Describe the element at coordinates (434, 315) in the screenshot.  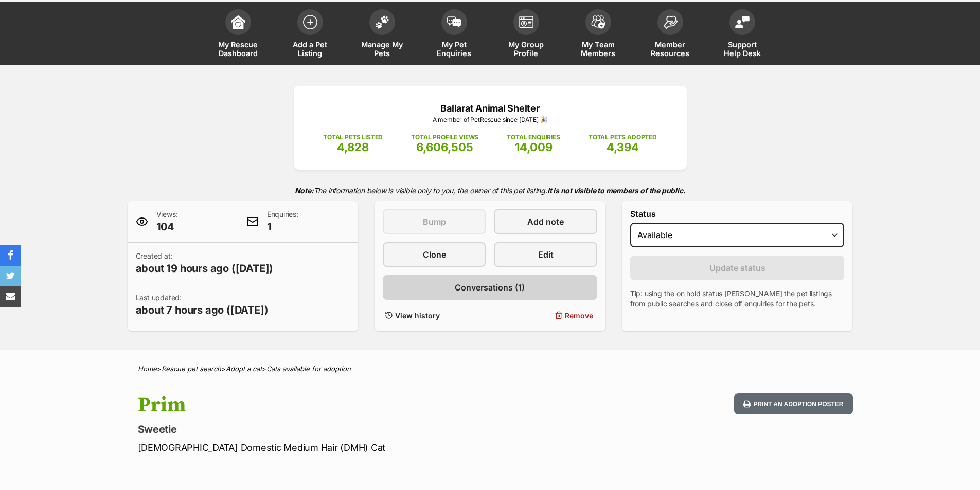
I see `a: View history` at that location.